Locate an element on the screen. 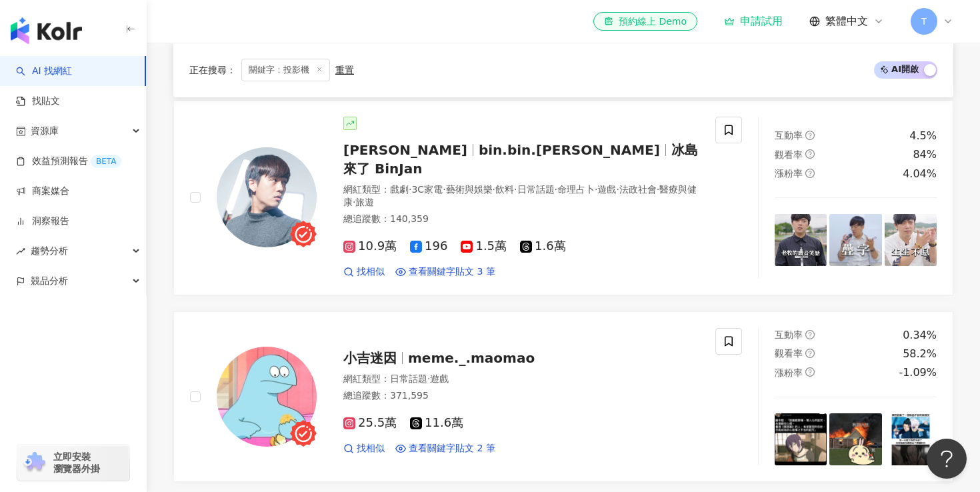 This screenshot has height=492, width=980. div: 預約線上 Demo is located at coordinates (645, 21).